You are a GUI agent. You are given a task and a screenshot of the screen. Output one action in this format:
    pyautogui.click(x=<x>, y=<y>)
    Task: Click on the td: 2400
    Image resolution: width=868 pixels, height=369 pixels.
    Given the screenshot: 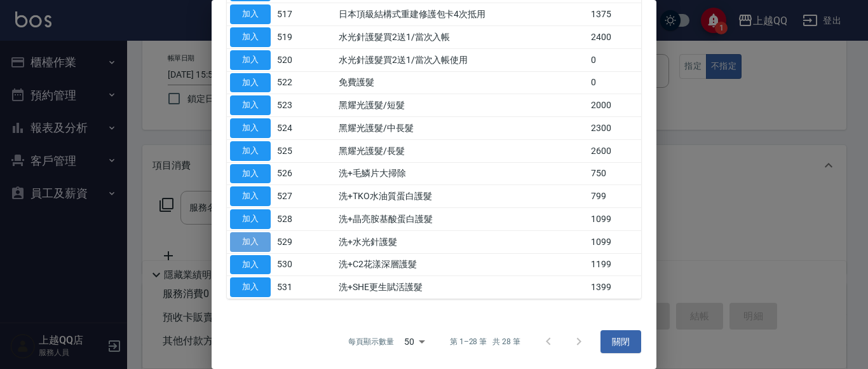 What is the action you would take?
    pyautogui.click(x=615, y=38)
    